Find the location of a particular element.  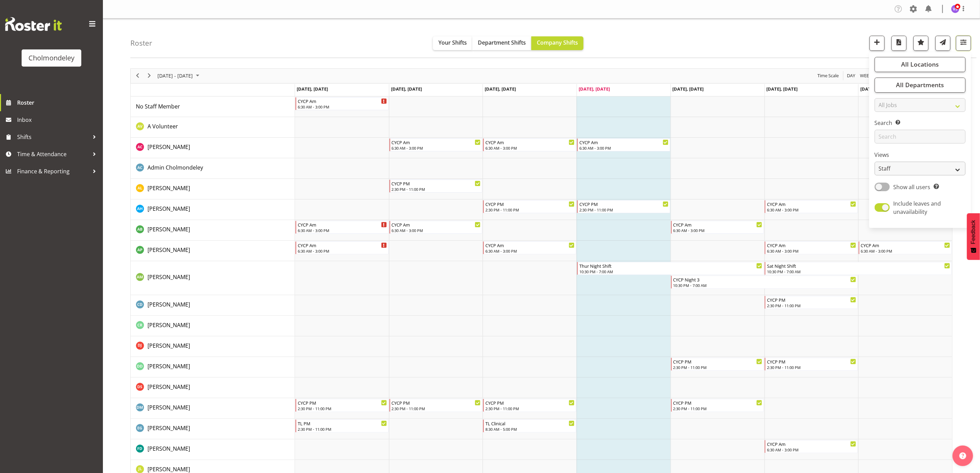

span: Your Shifts is located at coordinates (452, 42).